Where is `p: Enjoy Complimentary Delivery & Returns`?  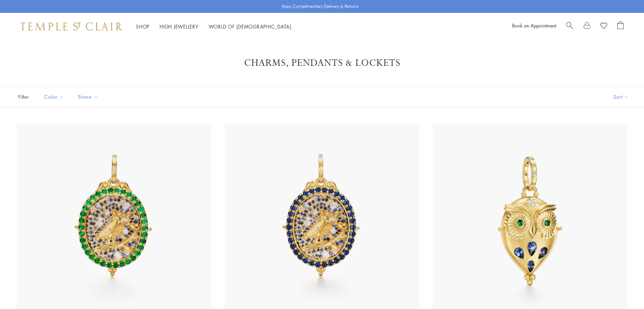 p: Enjoy Complimentary Delivery & Returns is located at coordinates (320, 6).